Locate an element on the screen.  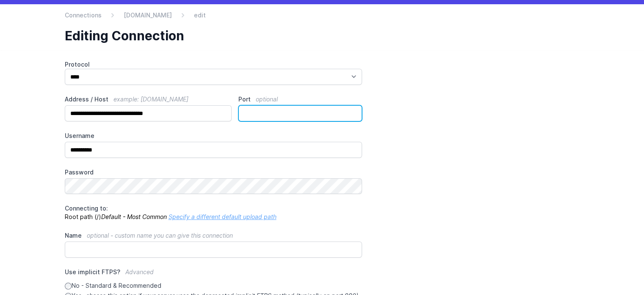
span: optional - custom name you can give this connection is located at coordinates (160, 235).